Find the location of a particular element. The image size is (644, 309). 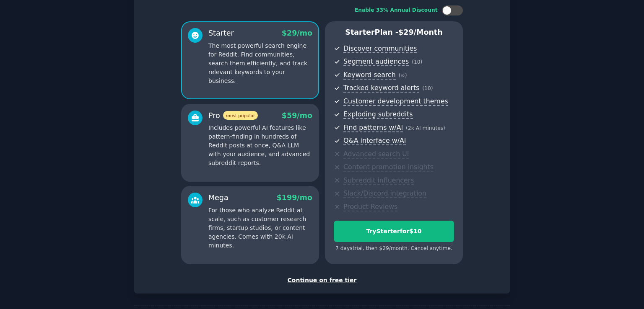

p: Starter Plan - is located at coordinates (394, 32).